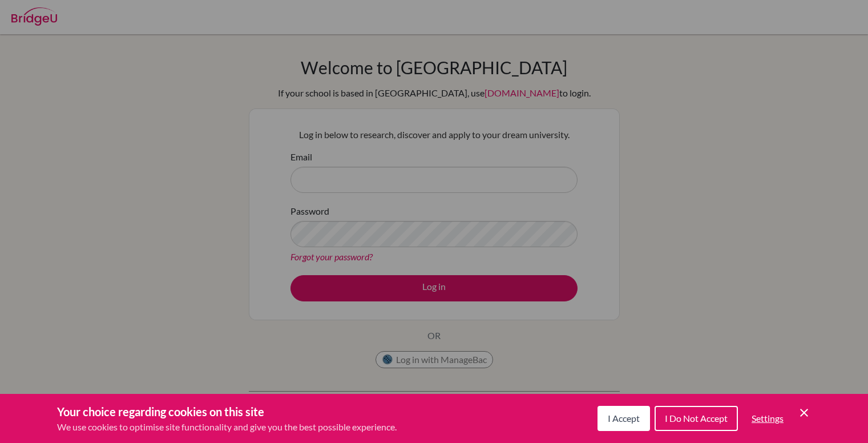 This screenshot has width=868, height=443. Describe the element at coordinates (768, 419) in the screenshot. I see `button: Settings` at that location.